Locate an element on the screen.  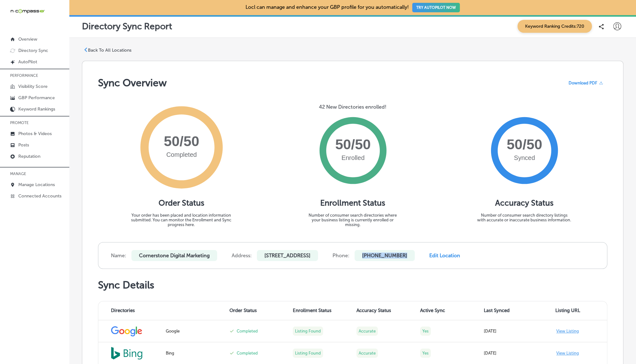
div: Bing is located at coordinates (194, 353).